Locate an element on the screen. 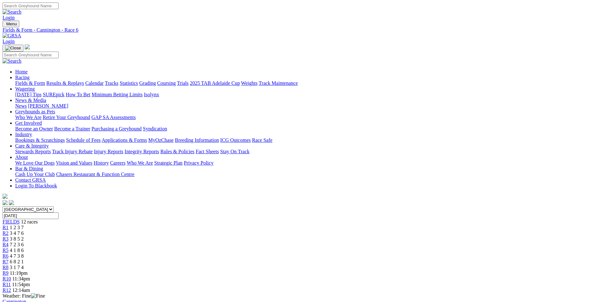 Image resolution: width=601 pixels, height=302 pixels. a: We Love Our Dogs is located at coordinates (35, 163).